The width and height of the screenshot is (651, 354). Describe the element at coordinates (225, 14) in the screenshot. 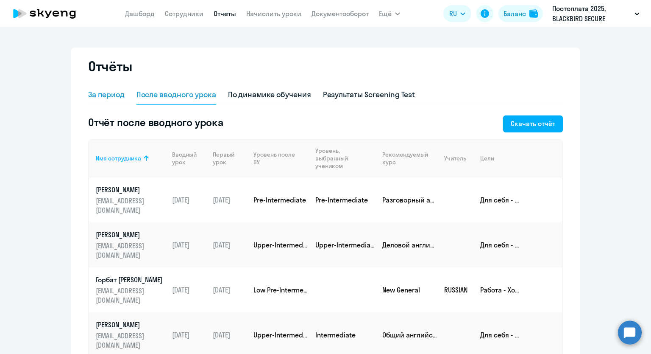

I see `a: Отчеты` at that location.